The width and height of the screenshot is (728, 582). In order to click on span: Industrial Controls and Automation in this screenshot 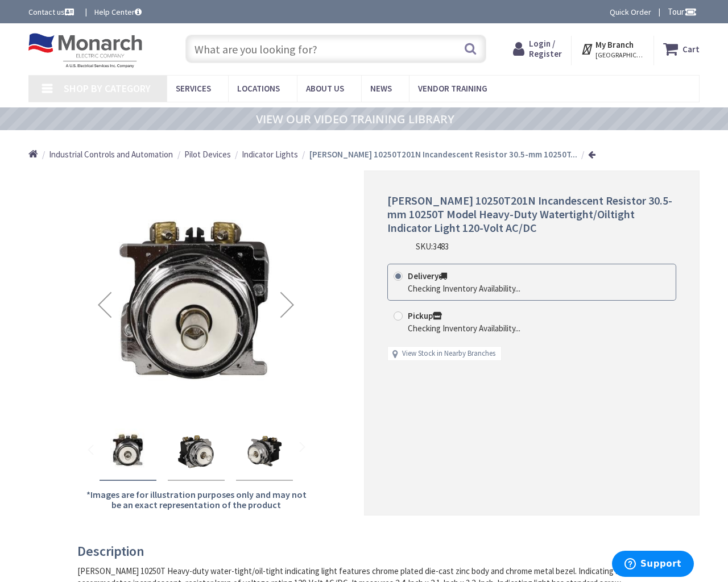, I will do `click(111, 154)`.